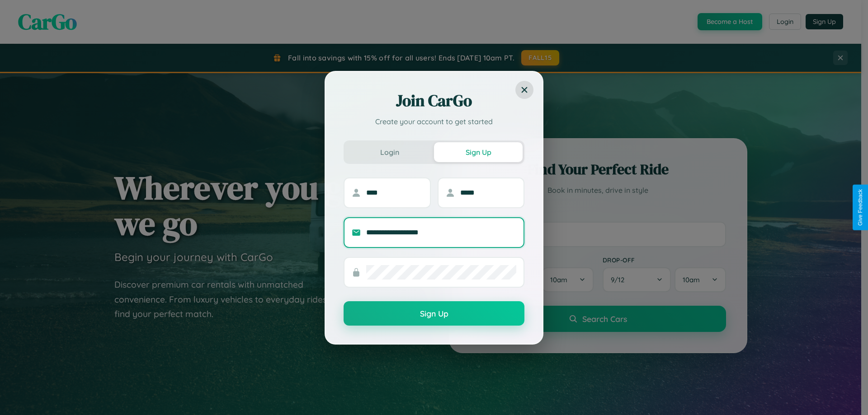 The width and height of the screenshot is (868, 415). Describe the element at coordinates (434, 101) in the screenshot. I see `h2: Join CarGo` at that location.